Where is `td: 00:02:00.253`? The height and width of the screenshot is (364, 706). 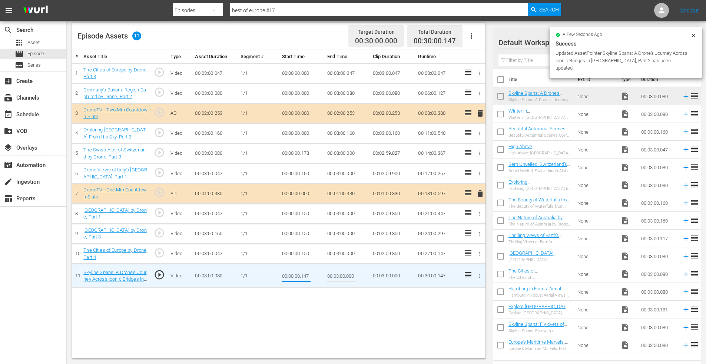
td: 00:02:00.253 is located at coordinates (347, 113).